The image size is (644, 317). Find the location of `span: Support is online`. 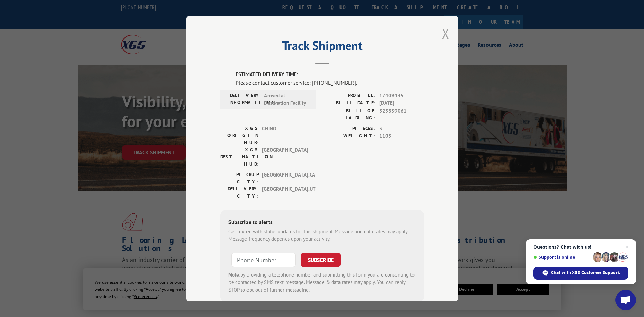

span: Support is online is located at coordinates (562, 257).